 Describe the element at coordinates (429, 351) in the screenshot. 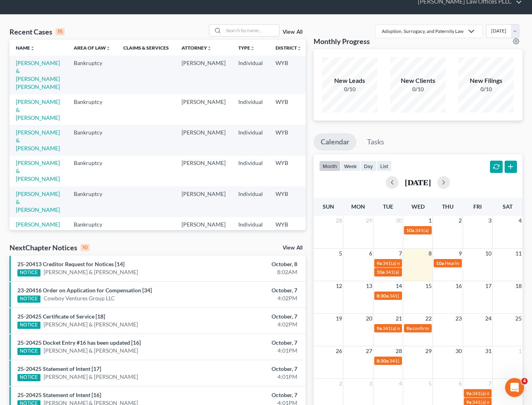

I see `span: 29` at that location.